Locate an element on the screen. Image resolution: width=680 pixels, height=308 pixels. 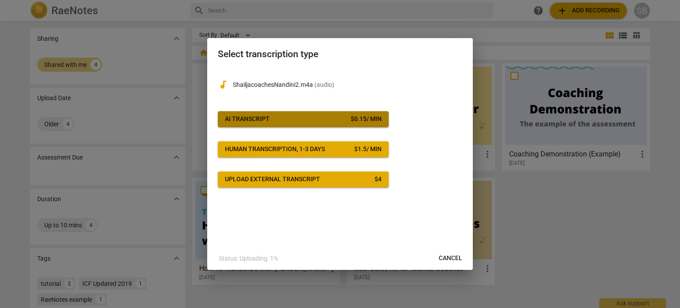
div: $ 0.15 / min is located at coordinates (366, 119).